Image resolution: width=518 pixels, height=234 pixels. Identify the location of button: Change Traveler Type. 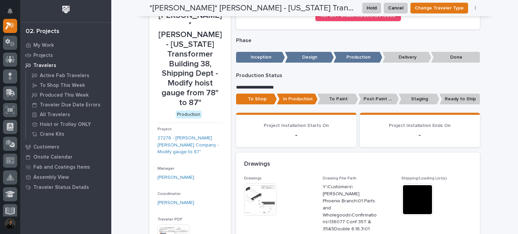
(439, 8).